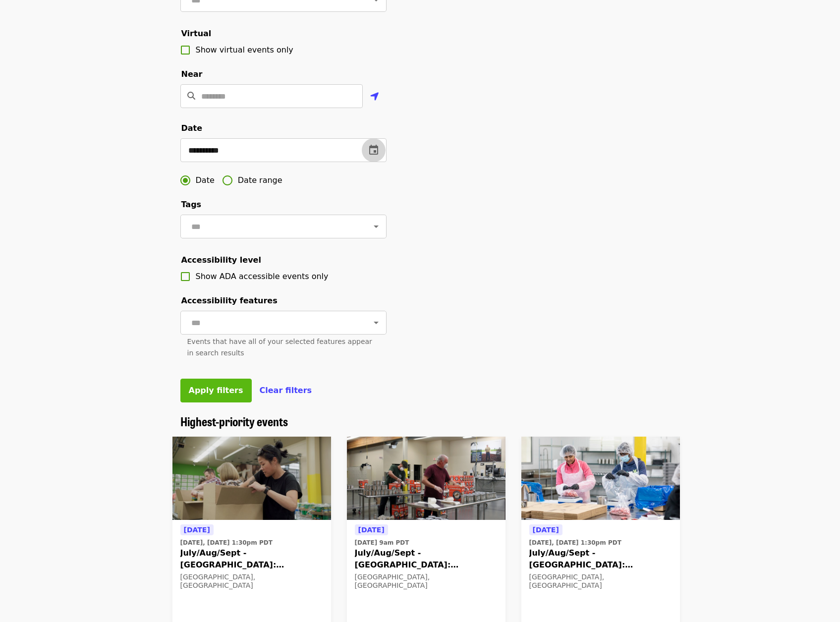 Image resolution: width=840 pixels, height=622 pixels. Describe the element at coordinates (234, 422) in the screenshot. I see `a: Highest-priority events` at that location.